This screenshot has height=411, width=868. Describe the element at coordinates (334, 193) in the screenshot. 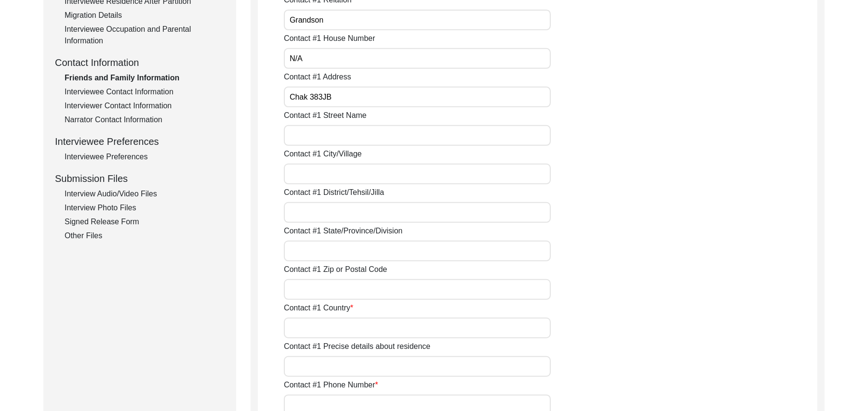

I see `label: Contact #1 District/Tehsil/Jilla` at that location.